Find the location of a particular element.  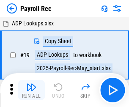

img: Back is located at coordinates (12, 8).